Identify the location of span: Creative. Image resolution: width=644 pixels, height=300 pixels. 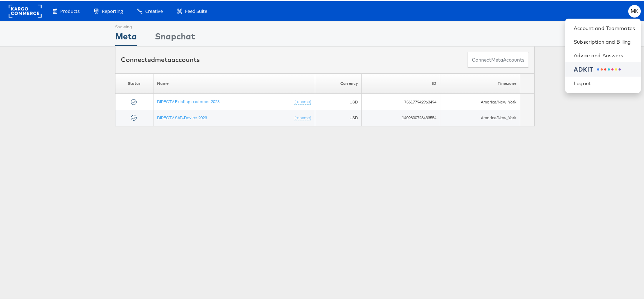
(154, 10).